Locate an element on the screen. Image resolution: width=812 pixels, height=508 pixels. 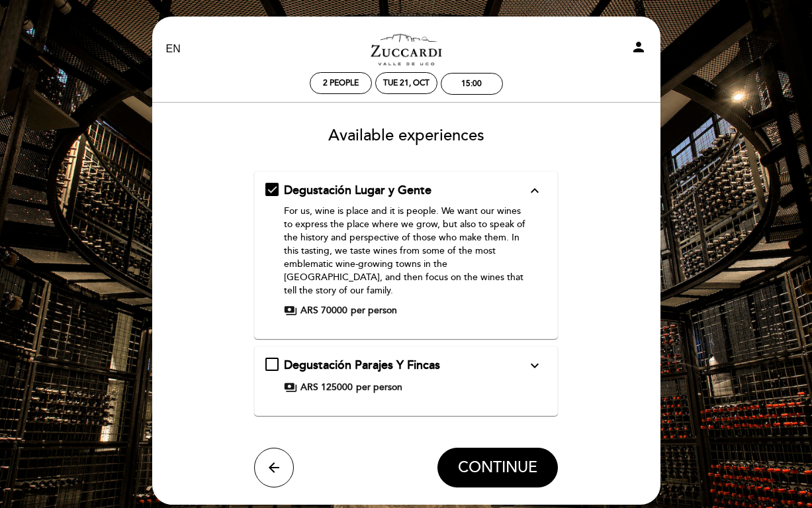
md-checkbox: Degustación Lugar y Gente expand_more For us, wine is place and it is people. We want our wines t... is located at coordinates (406, 250).